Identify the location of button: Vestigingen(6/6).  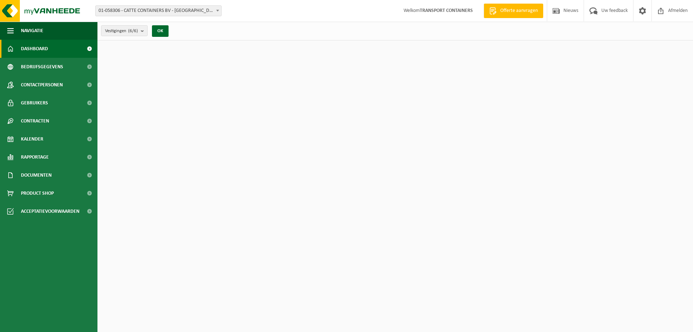
(124, 31).